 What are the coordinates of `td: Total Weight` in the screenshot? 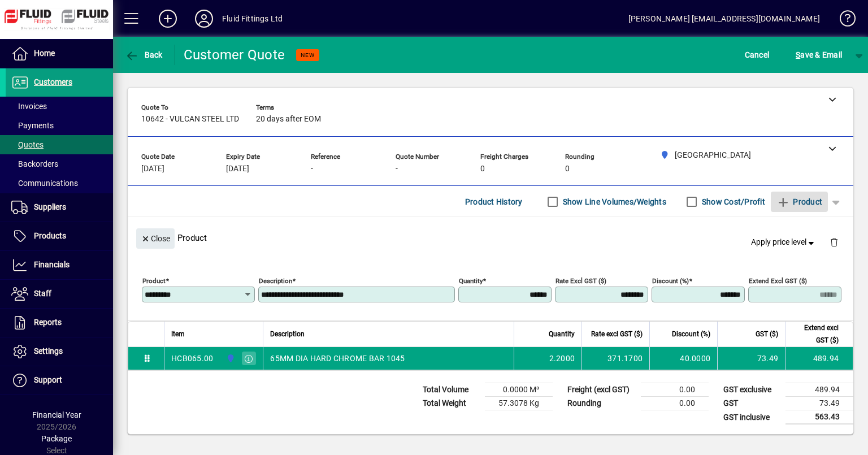 It's located at (451, 404).